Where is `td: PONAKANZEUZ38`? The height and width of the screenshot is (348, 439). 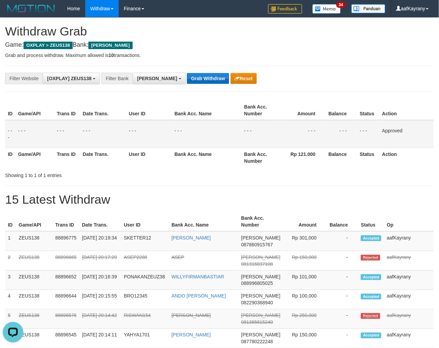
td: PONAKANZEUZ38 is located at coordinates (145, 280).